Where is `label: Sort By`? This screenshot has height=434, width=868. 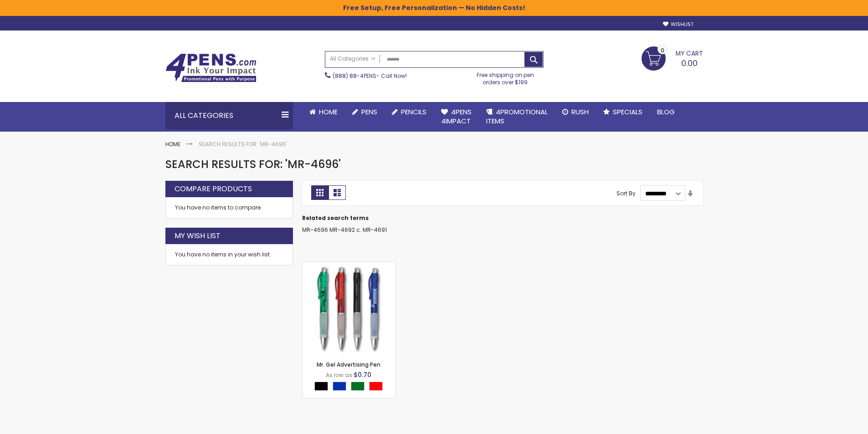 label: Sort By is located at coordinates (626, 193).